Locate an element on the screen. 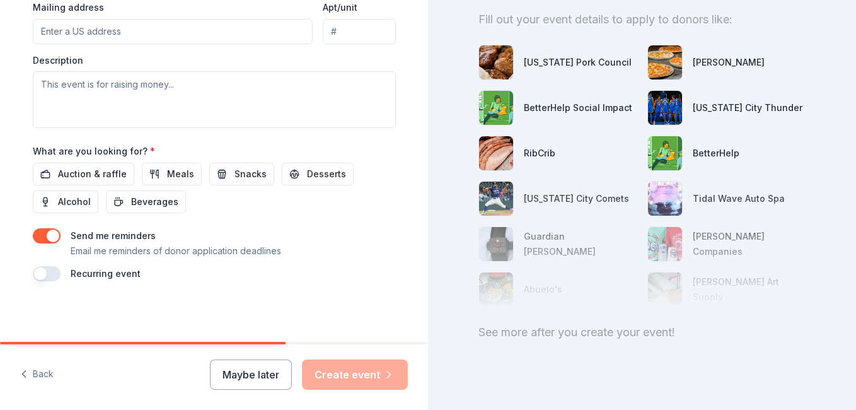  button: Meals is located at coordinates (171, 174).